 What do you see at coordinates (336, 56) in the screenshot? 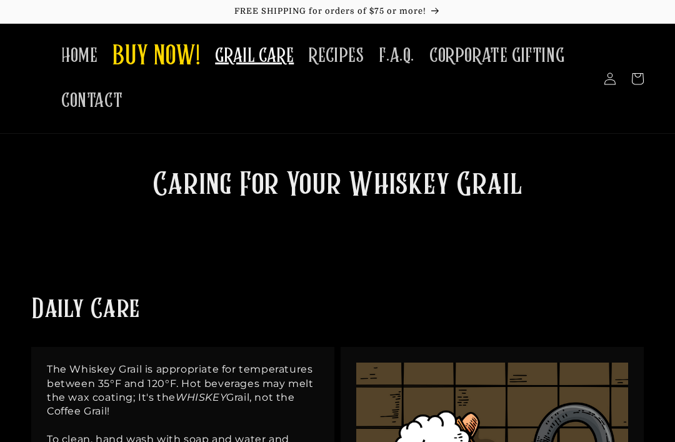
I see `span: RECIPES` at bounding box center [336, 56].